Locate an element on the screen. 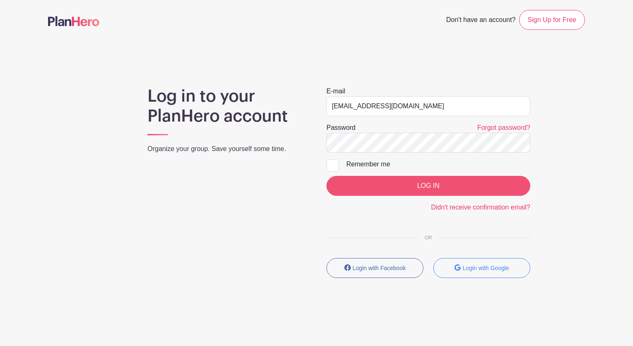 Image resolution: width=633 pixels, height=346 pixels. span: Don't have an account? is located at coordinates (481, 21).